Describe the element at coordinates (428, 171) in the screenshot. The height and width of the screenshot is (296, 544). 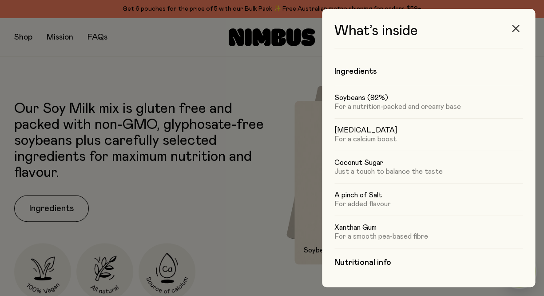
I see `p: Just a touch to balance the taste` at that location.